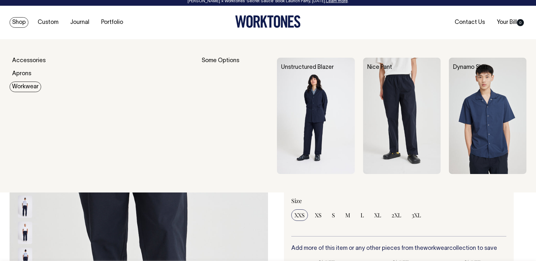 The width and height of the screenshot is (536, 261). I want to click on span: XS, so click(318, 215).